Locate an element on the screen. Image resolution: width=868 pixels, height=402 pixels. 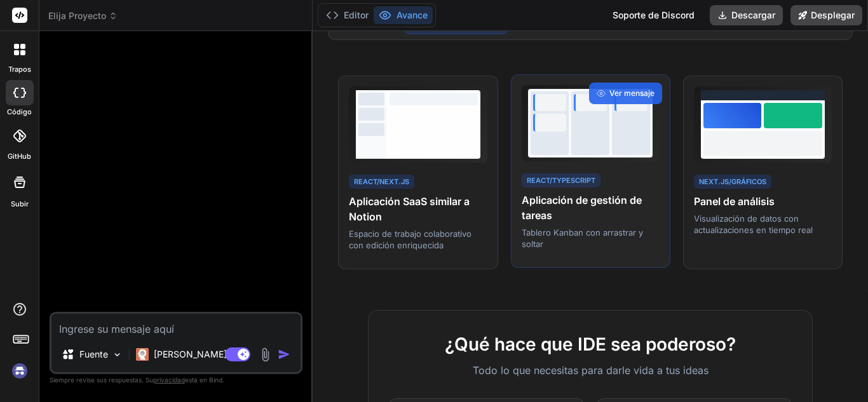
font: Editor is located at coordinates (356, 14).